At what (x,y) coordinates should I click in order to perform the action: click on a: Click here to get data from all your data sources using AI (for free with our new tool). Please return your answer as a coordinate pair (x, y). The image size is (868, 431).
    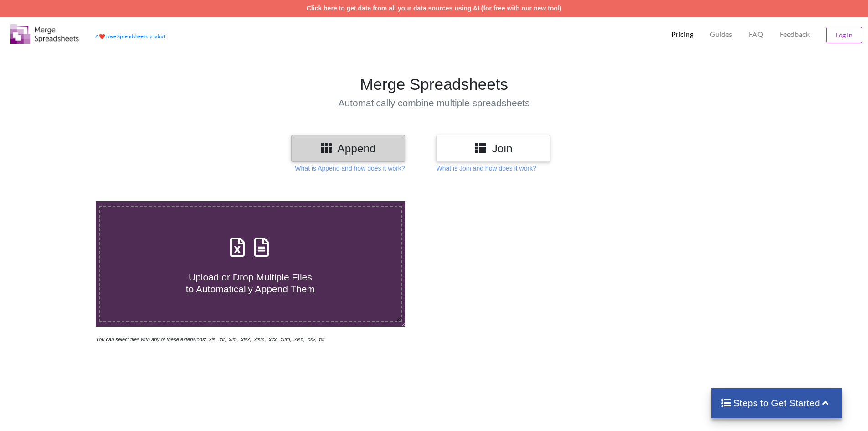
    Looking at the image, I should click on (434, 8).